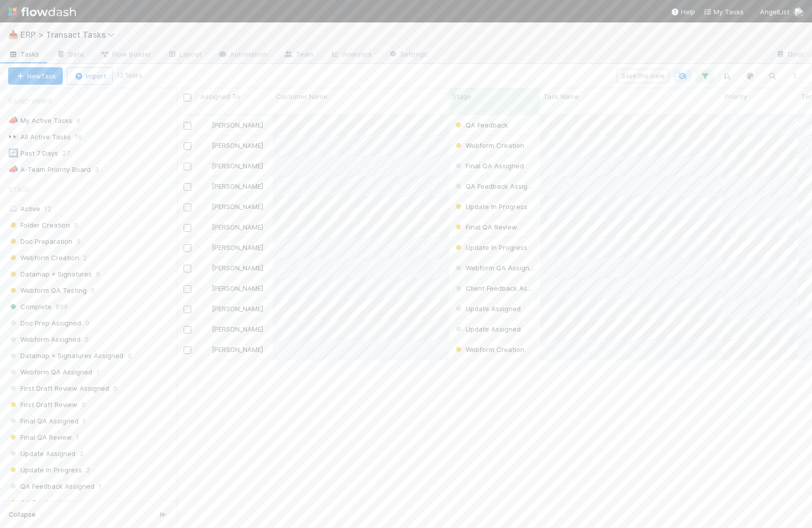 This screenshot has height=528, width=812. I want to click on span: ERP > Transact Tasks, so click(70, 34).